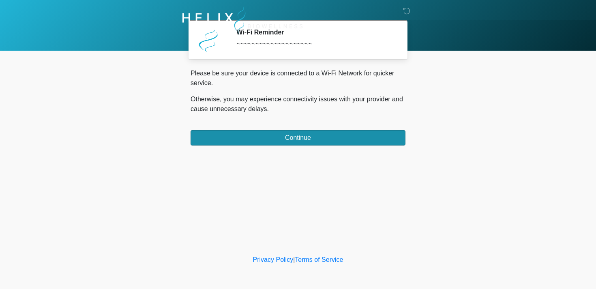  What do you see at coordinates (298, 104) in the screenshot?
I see `p: Otherwise, you may experience connectivity issues with your provider and cause unnecessary delays` at bounding box center [298, 104].